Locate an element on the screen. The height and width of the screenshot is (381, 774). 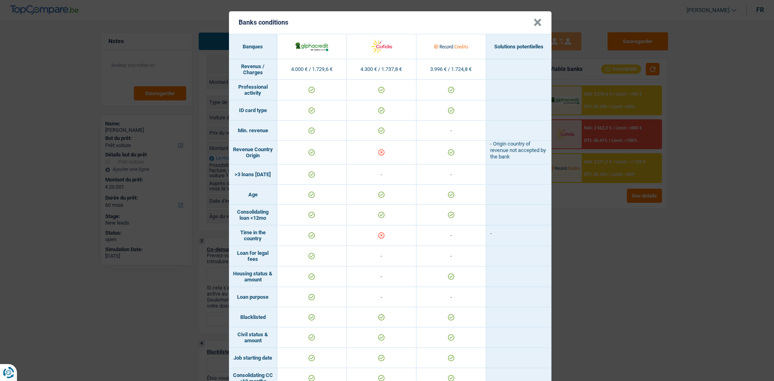
td: ID card type is located at coordinates (253, 110).